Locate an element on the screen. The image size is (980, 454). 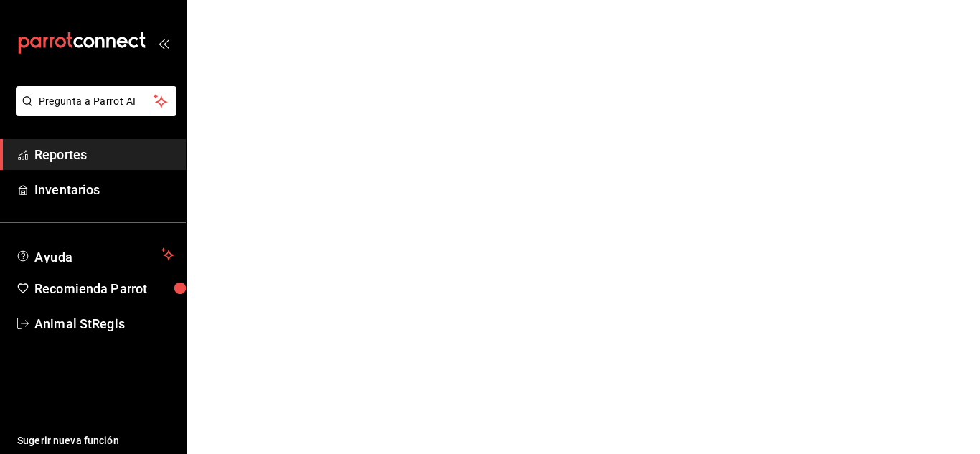
button: Pregunta a Parrot AI is located at coordinates (96, 101).